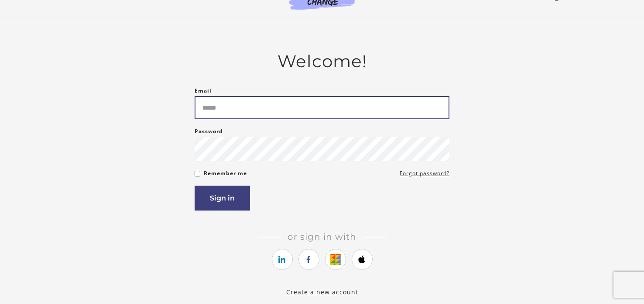 The height and width of the screenshot is (304, 644). Describe the element at coordinates (203, 91) in the screenshot. I see `label: Email` at that location.